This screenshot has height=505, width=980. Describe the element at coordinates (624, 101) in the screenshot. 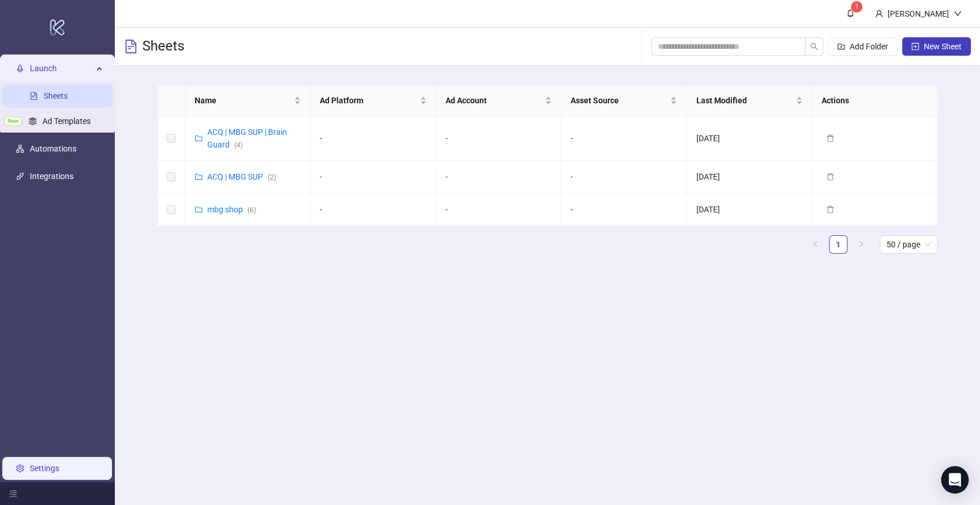

I see `th: Asset Source` at that location.